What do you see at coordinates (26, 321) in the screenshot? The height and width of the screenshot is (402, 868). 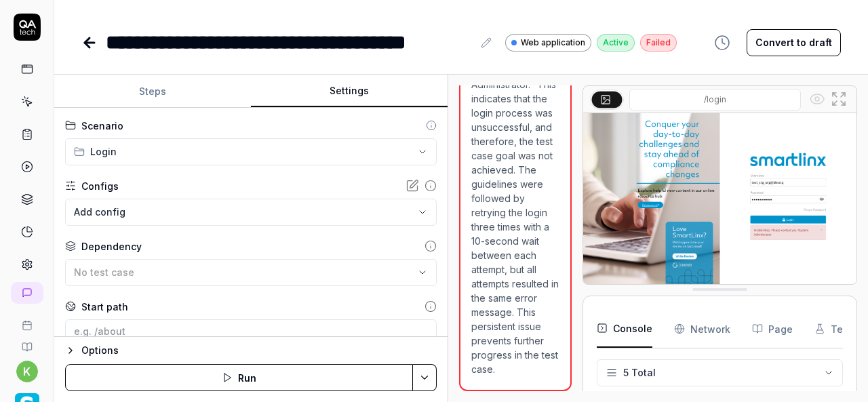 I see `a: Book a call with us` at bounding box center [26, 321].